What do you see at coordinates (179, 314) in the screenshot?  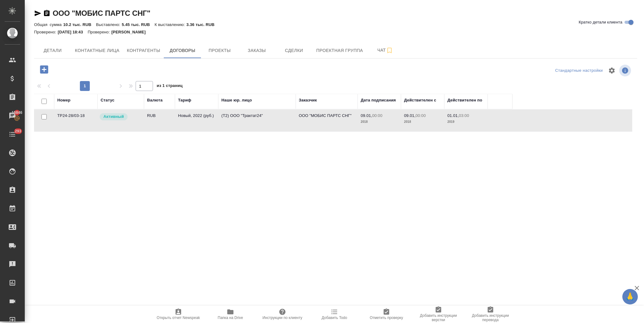 I see `button: Открыть отчет Newspeak` at bounding box center [179, 314].